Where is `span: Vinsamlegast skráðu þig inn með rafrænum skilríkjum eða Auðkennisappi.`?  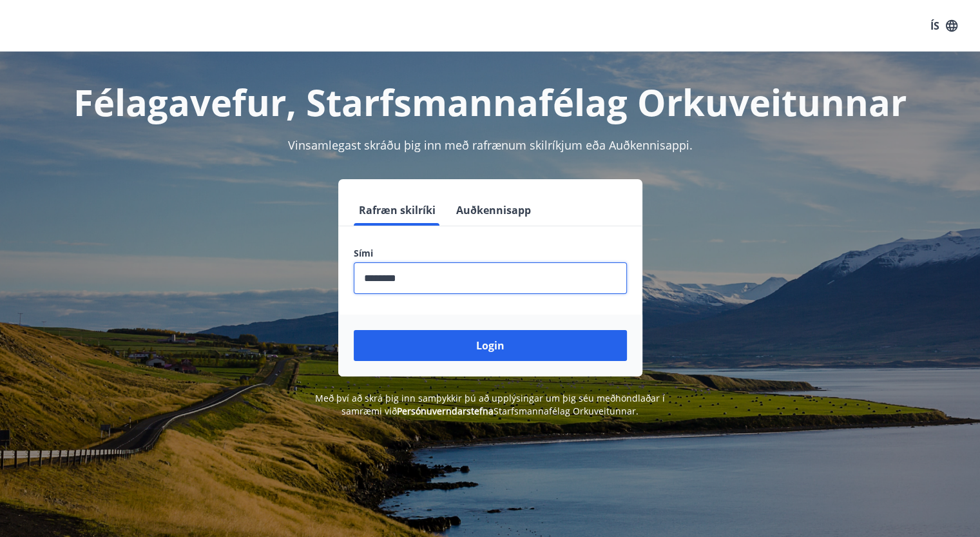 span: Vinsamlegast skráðu þig inn með rafrænum skilríkjum eða Auðkennisappi. is located at coordinates (491, 145).